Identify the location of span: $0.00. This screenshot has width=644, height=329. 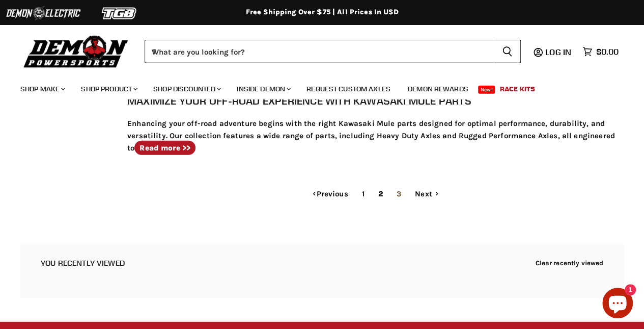
(608, 51).